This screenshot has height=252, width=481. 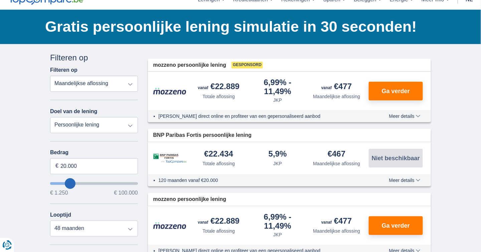 What do you see at coordinates (64, 70) in the screenshot?
I see `label: Filteren op` at bounding box center [64, 70].